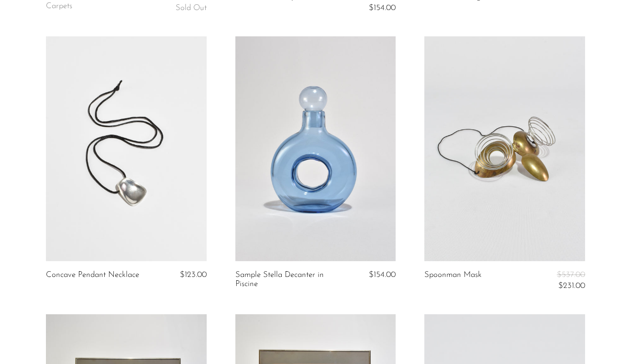  I want to click on span: $231.00, so click(572, 285).